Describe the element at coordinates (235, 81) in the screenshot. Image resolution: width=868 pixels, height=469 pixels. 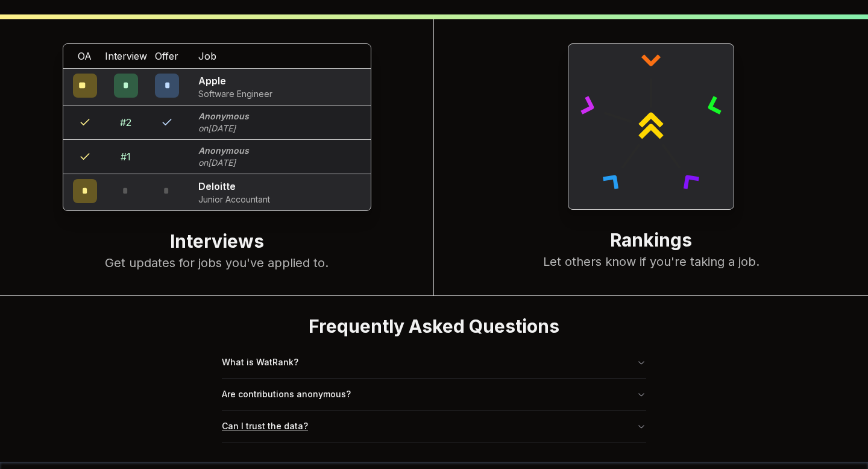
I see `p: Apple` at that location.